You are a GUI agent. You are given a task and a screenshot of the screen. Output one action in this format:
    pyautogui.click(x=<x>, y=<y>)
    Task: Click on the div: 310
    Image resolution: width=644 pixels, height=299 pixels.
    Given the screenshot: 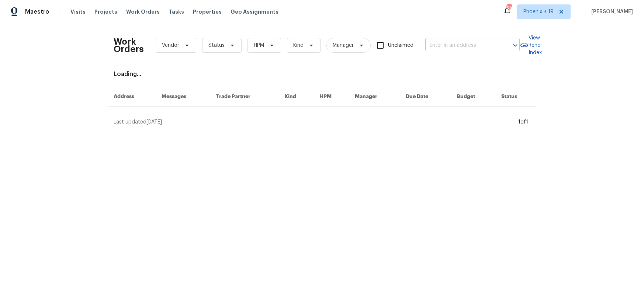 What is the action you would take?
    pyautogui.click(x=509, y=8)
    